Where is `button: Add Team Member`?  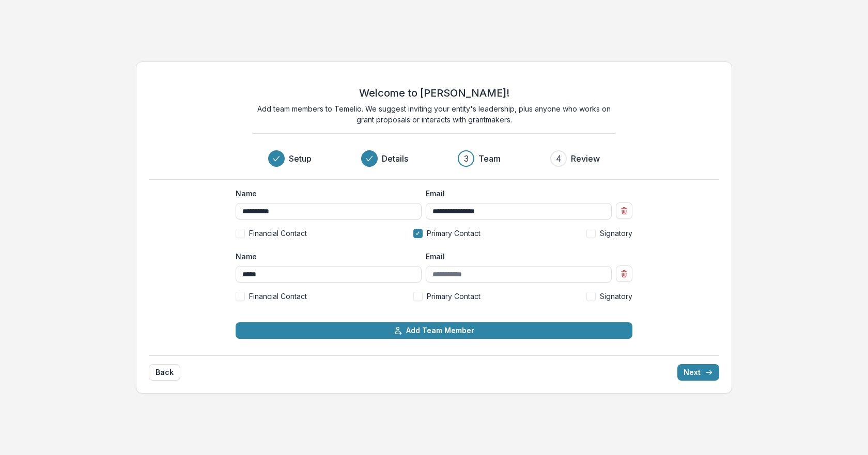 button: Add Team Member is located at coordinates (434, 330).